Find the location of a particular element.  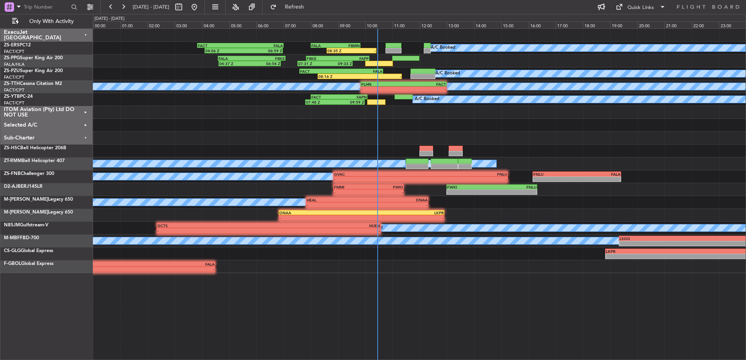

div: 21:00 is located at coordinates (678, 25).